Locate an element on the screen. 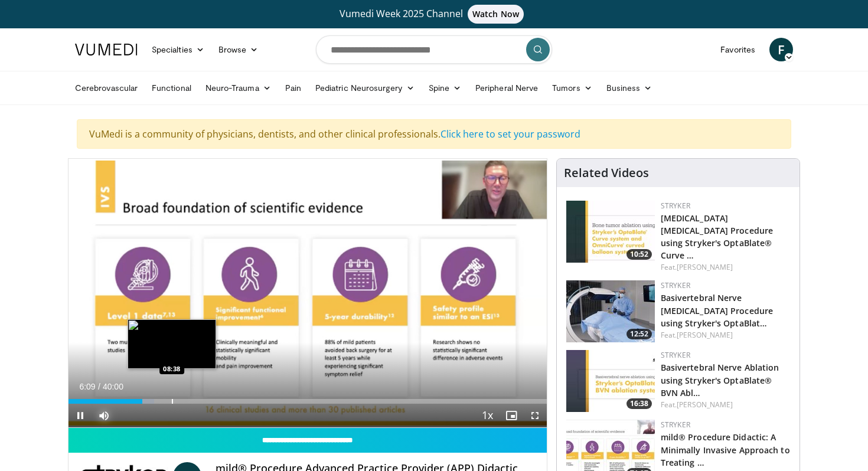 Image resolution: width=868 pixels, height=471 pixels. button: Enable picture-in-picture mode is located at coordinates (511, 415).